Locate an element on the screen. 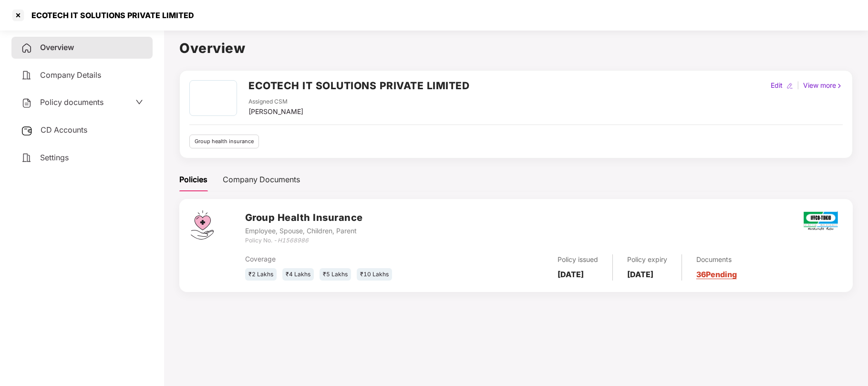  h3: Group Health Insurance is located at coordinates (304, 218).